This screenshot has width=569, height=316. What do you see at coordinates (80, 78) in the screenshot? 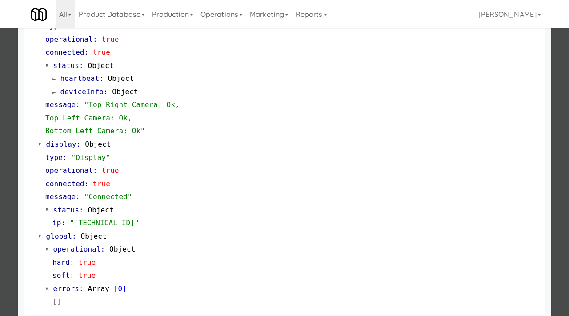
I see `span: heartbeat` at bounding box center [80, 78].